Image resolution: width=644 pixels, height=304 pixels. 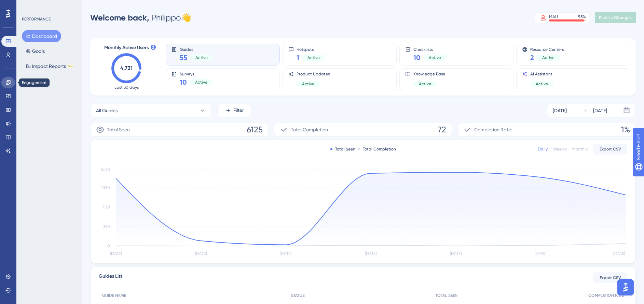 I want to click on span: All Guides, so click(x=107, y=111).